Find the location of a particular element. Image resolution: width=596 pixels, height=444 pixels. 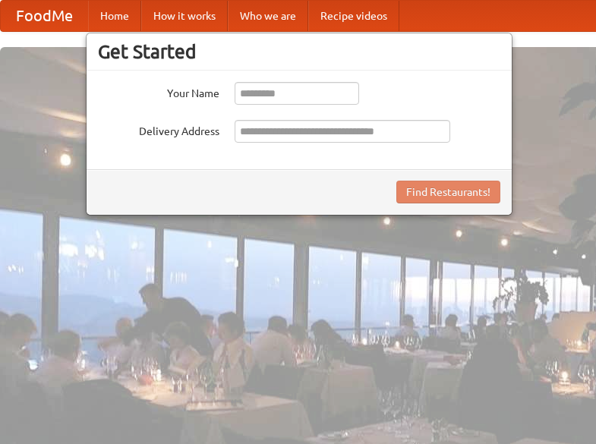

h3: Get Started is located at coordinates (299, 52).